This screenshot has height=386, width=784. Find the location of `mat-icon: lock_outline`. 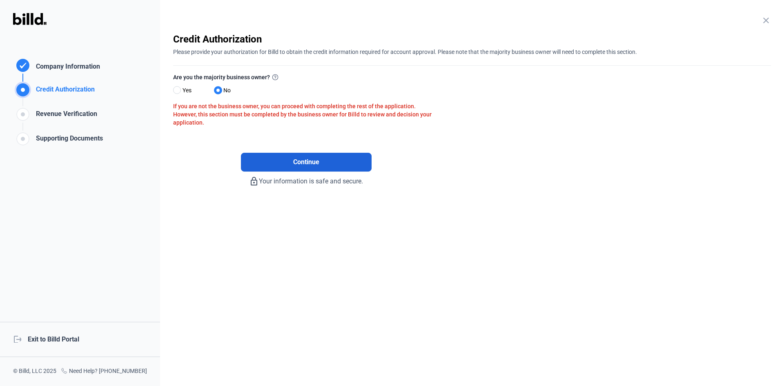

mat-icon: lock_outline is located at coordinates (254, 181).